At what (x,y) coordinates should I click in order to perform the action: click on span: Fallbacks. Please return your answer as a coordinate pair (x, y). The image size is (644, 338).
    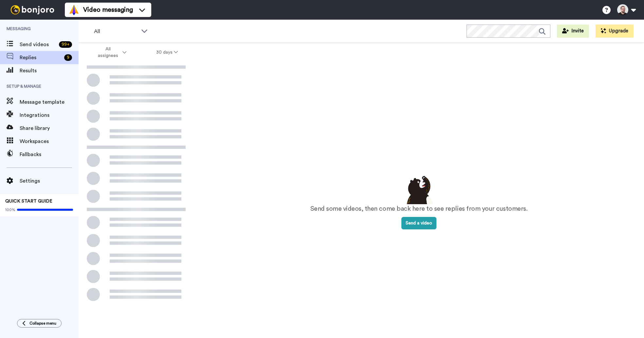
    Looking at the image, I should click on (49, 155).